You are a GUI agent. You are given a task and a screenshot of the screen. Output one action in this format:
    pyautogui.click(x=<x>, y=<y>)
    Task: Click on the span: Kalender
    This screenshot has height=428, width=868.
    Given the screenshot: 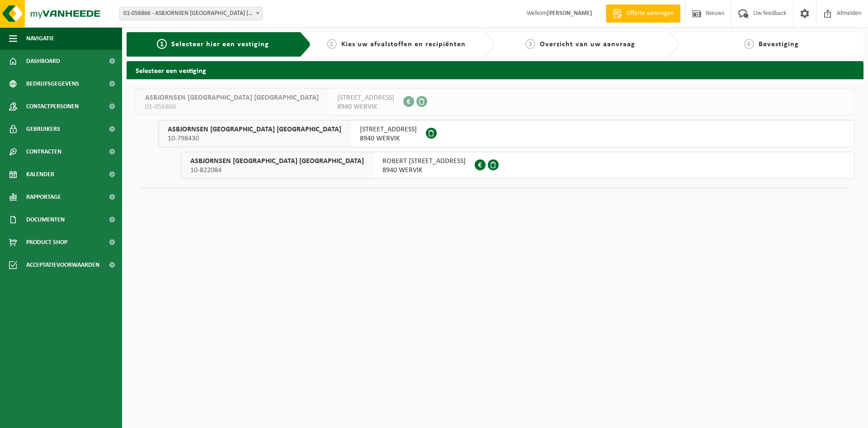 What is the action you would take?
    pyautogui.click(x=41, y=174)
    